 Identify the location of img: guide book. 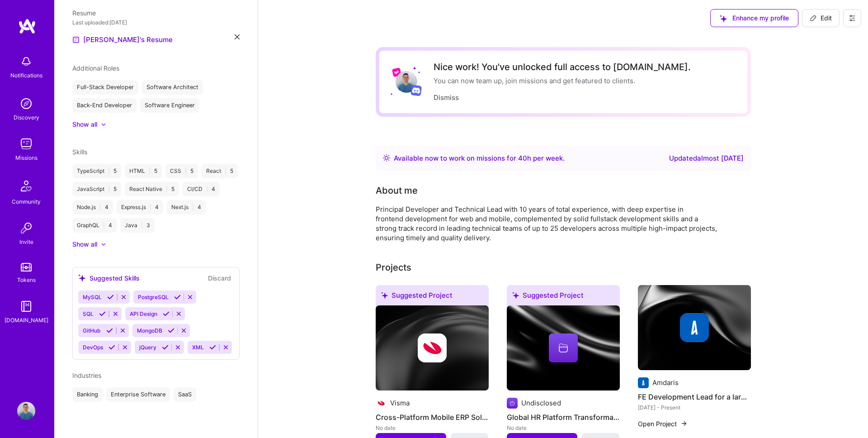
(26, 306).